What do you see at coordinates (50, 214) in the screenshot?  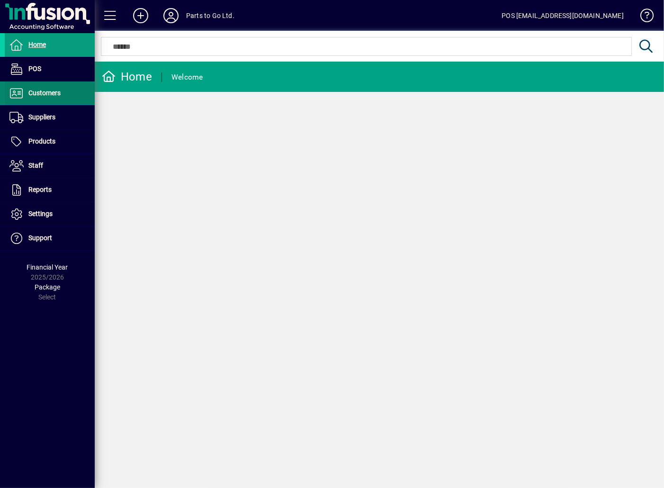 I see `a: Settings` at bounding box center [50, 214].